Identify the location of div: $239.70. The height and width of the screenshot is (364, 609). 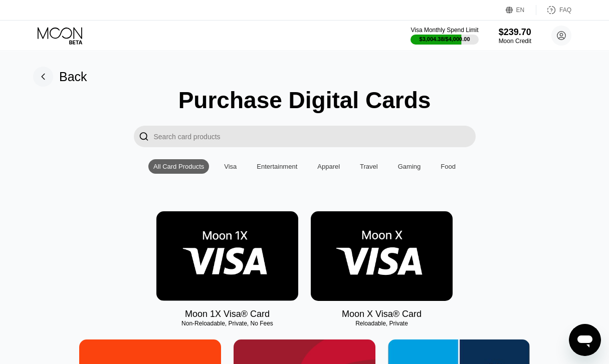
(515, 32).